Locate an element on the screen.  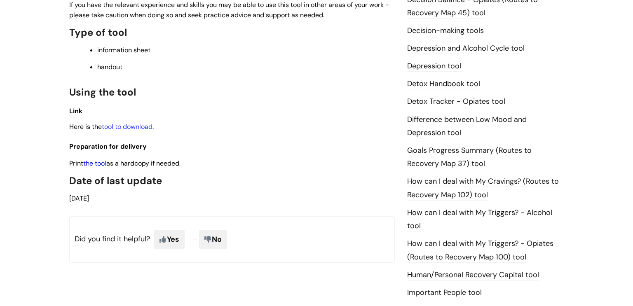
span: Here is the . is located at coordinates (111, 126).